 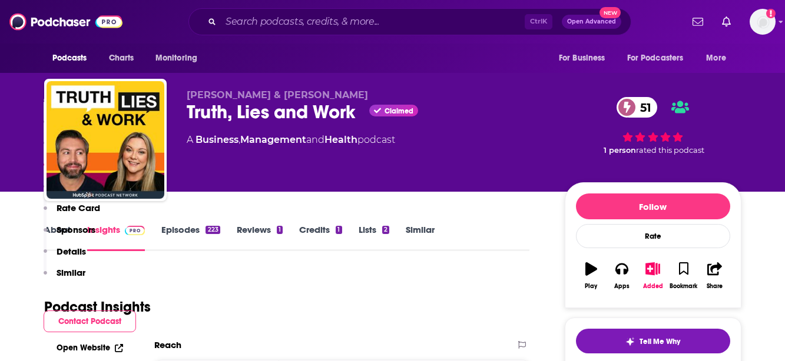 What do you see at coordinates (71, 251) in the screenshot?
I see `p: Details` at bounding box center [71, 251].